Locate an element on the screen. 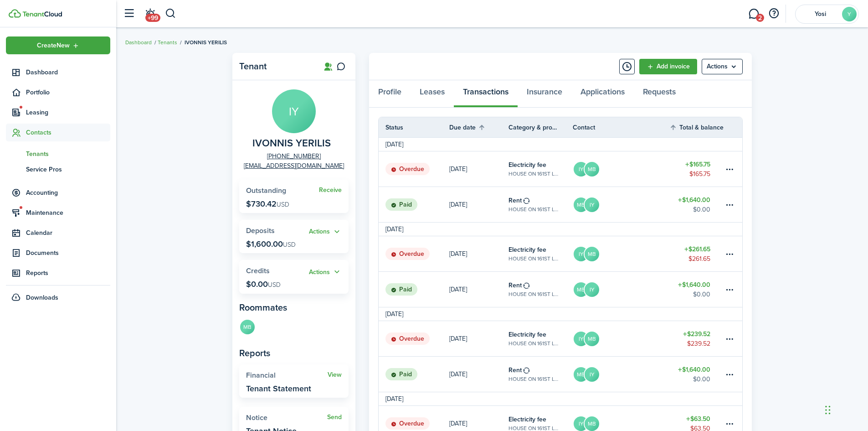 The image size is (868, 431). span: Accounting is located at coordinates (68, 193).